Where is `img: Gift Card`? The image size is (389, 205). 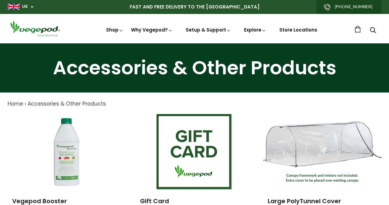 img: Gift Card is located at coordinates (195, 152).